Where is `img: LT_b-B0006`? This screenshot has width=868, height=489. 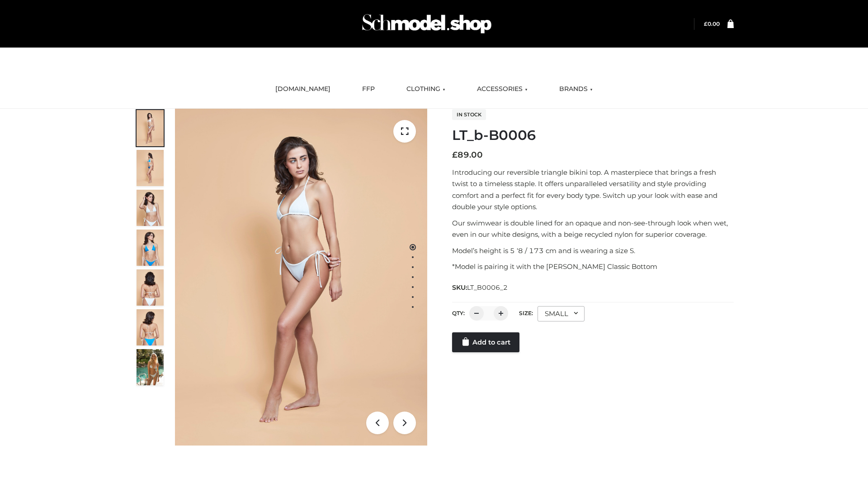 img: LT_b-B0006 is located at coordinates (301, 277).